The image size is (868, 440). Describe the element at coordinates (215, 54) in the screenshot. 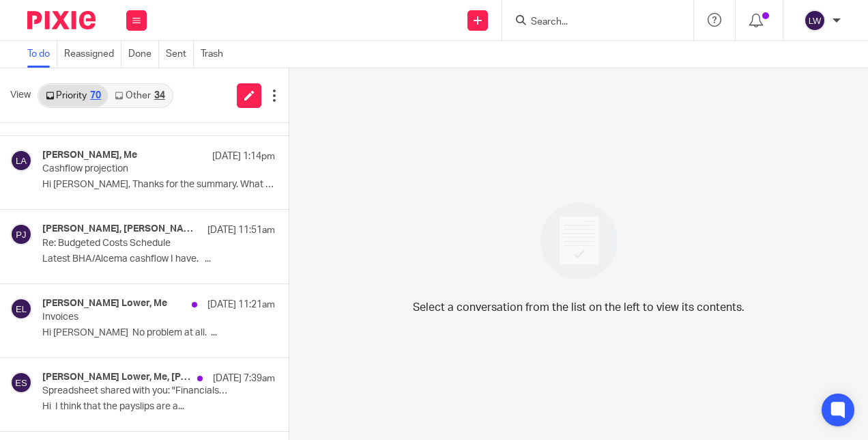

I see `a: Trash` at that location.